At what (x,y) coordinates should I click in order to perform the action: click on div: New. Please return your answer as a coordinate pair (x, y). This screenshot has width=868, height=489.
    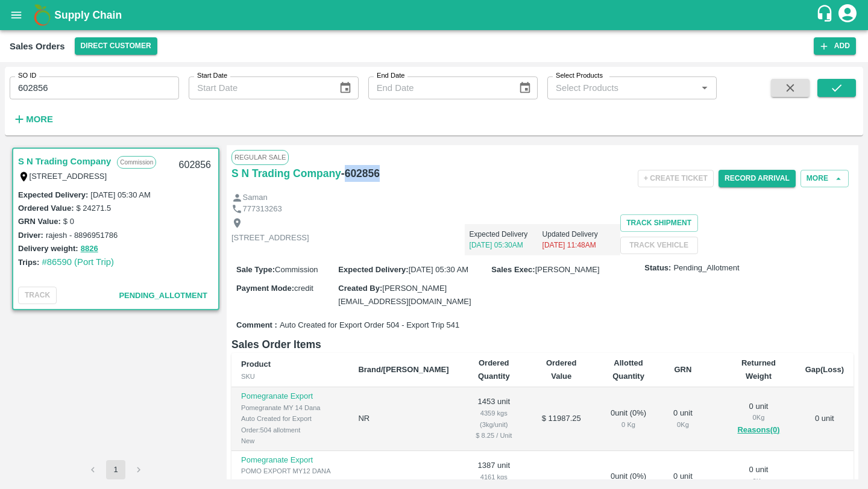
    Looking at the image, I should click on (290, 441).